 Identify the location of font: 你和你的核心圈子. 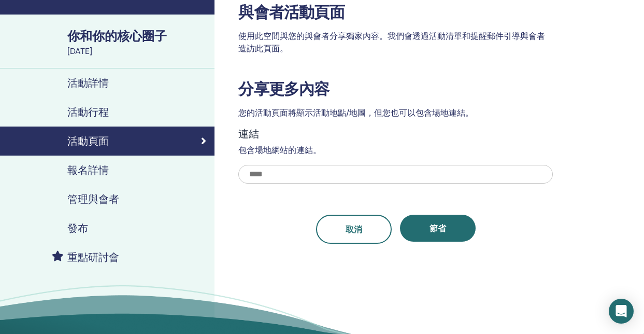
(117, 36).